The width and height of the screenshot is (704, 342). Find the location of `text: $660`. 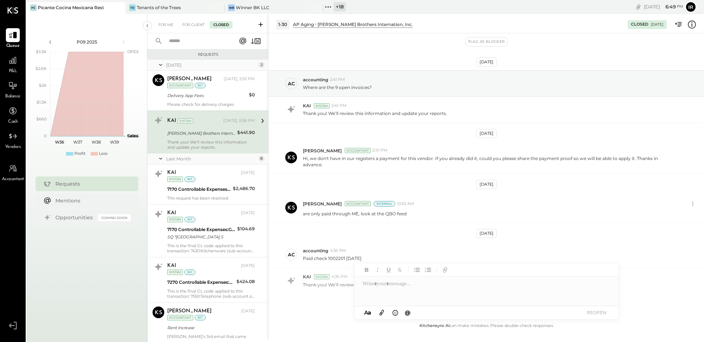

text: $660 is located at coordinates (41, 119).